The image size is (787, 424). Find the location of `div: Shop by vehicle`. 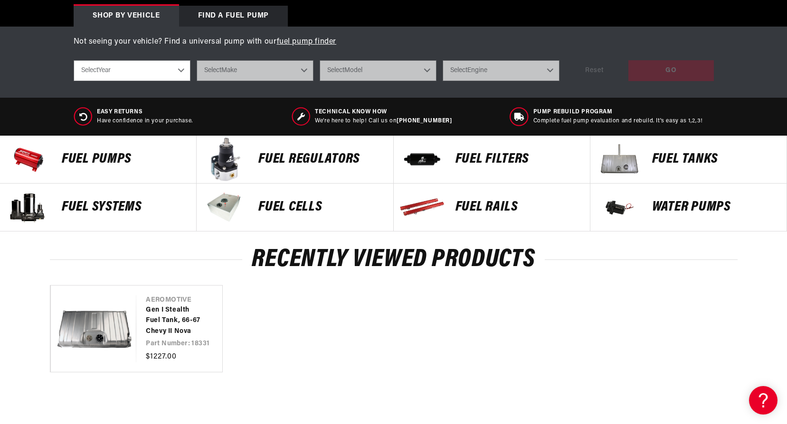

div: Shop by vehicle is located at coordinates (126, 16).